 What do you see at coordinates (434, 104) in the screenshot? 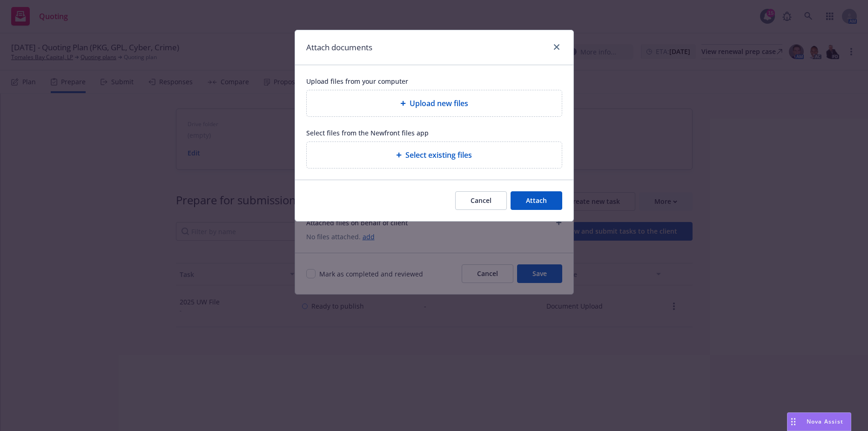
I see `div: Upload new files` at bounding box center [434, 104].